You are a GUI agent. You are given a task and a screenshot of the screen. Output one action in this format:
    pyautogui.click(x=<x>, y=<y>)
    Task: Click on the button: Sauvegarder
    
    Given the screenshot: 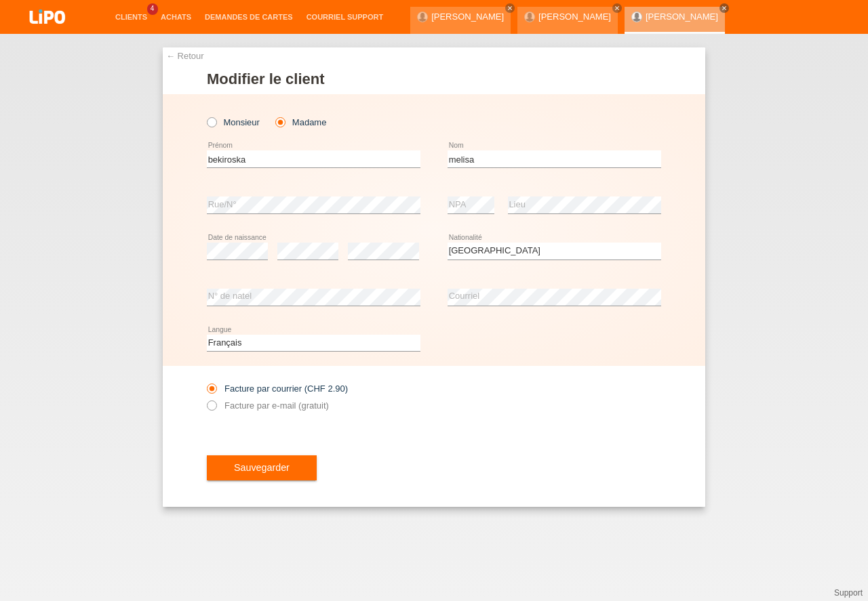 What is the action you would take?
    pyautogui.click(x=262, y=468)
    